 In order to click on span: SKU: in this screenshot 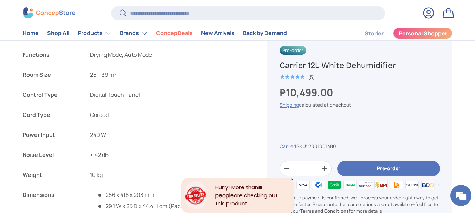, I will do `click(302, 146)`.